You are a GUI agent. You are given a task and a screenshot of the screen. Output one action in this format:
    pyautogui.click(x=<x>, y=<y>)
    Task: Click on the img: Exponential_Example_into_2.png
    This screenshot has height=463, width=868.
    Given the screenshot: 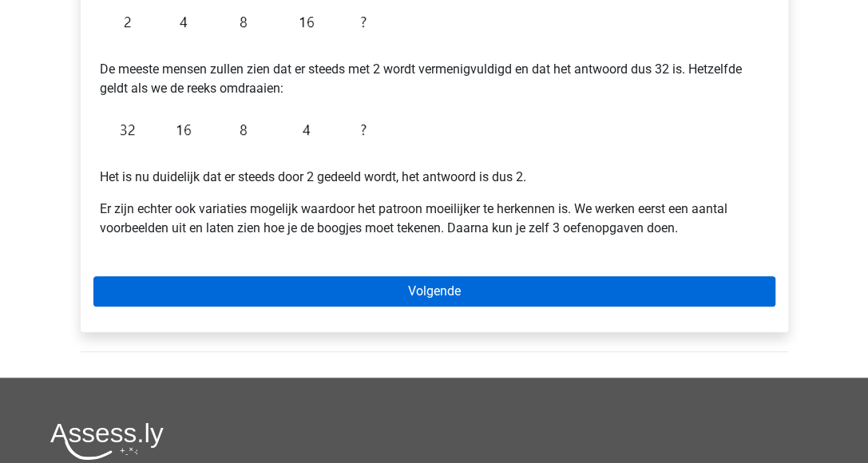 What is the action you would take?
    pyautogui.click(x=237, y=129)
    